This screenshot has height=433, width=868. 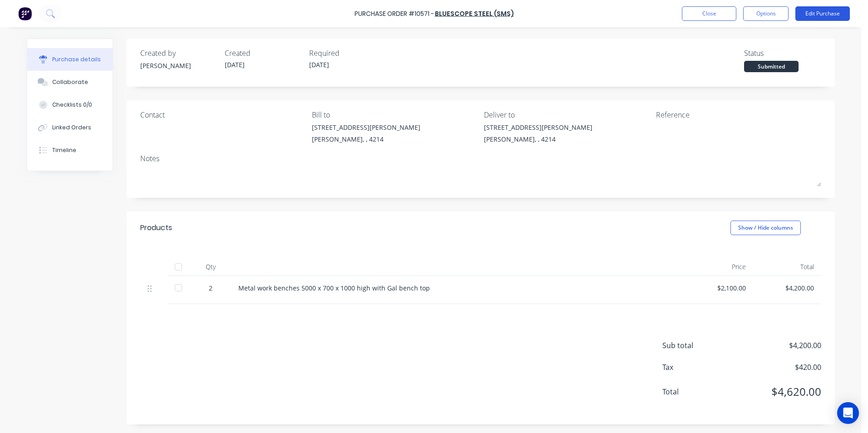 What do you see at coordinates (156, 228) in the screenshot?
I see `div: Products` at bounding box center [156, 228].